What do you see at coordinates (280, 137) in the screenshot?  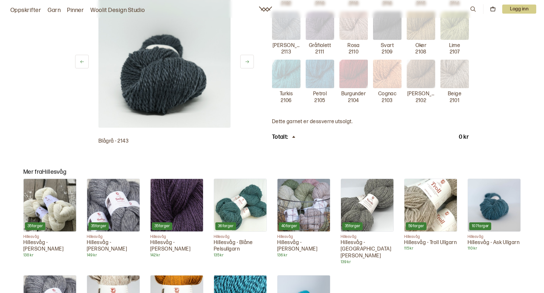 I see `p: Totalt:` at bounding box center [280, 137].